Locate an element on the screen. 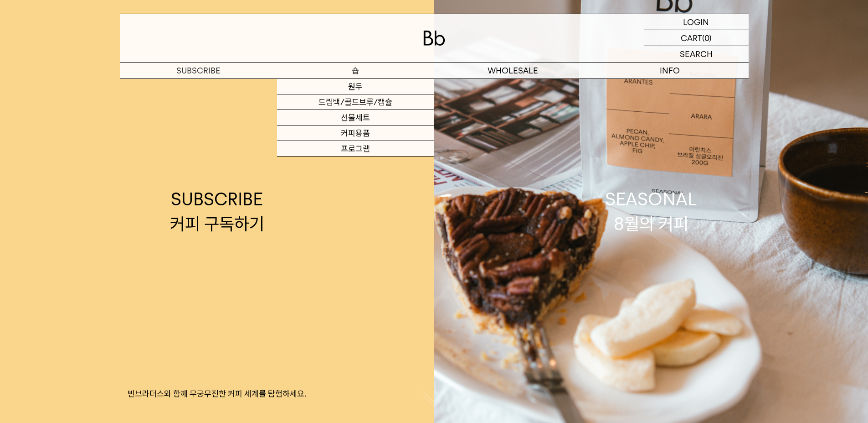 Image resolution: width=868 pixels, height=423 pixels. p: 숍 is located at coordinates (356, 71).